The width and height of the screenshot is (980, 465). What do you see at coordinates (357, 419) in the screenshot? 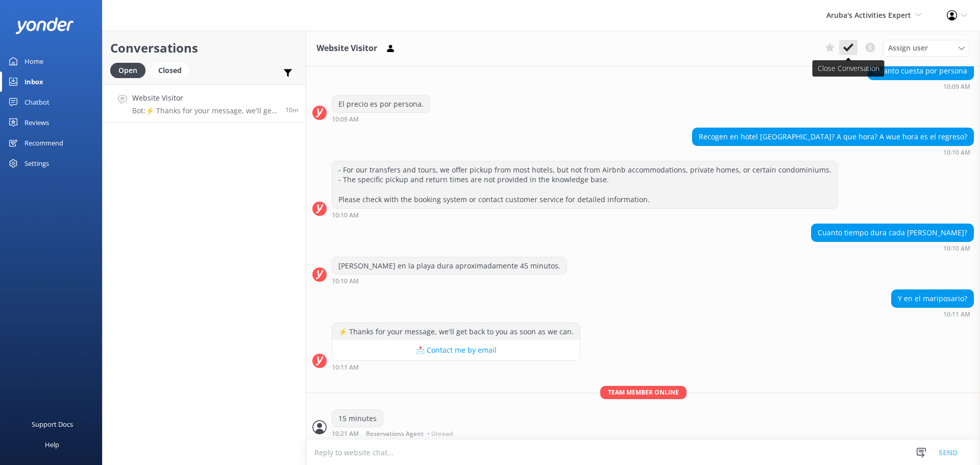
I see `div: 15 minutes` at bounding box center [357, 419].